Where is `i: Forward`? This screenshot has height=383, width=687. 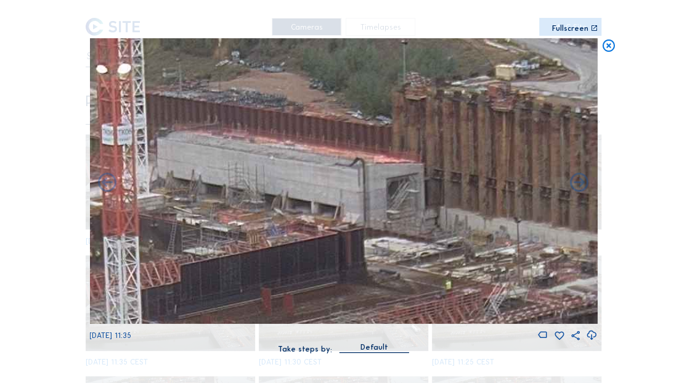 i: Forward is located at coordinates (107, 183).